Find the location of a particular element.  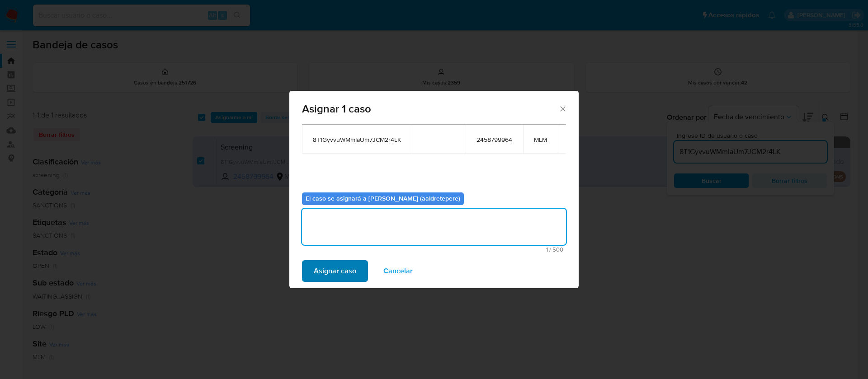

span: 8T1GyvvuWMmIaUm7JCM2r4LK is located at coordinates (357, 140).